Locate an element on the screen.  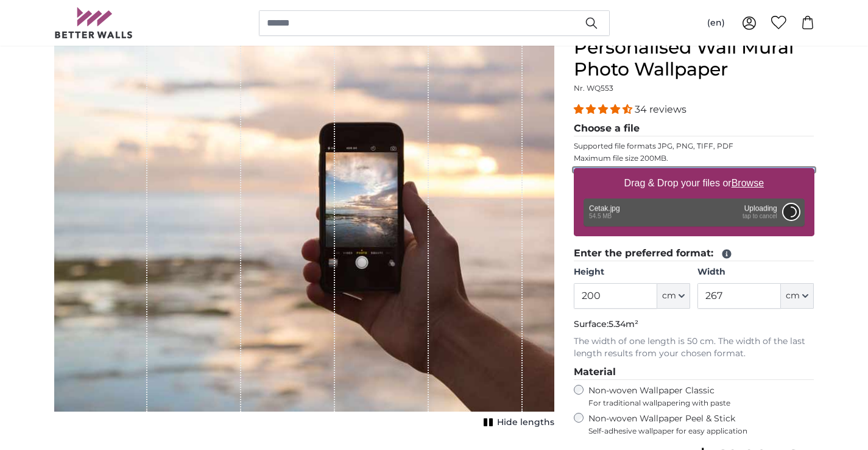
span: For traditional wallpapering with paste is located at coordinates (701, 403).